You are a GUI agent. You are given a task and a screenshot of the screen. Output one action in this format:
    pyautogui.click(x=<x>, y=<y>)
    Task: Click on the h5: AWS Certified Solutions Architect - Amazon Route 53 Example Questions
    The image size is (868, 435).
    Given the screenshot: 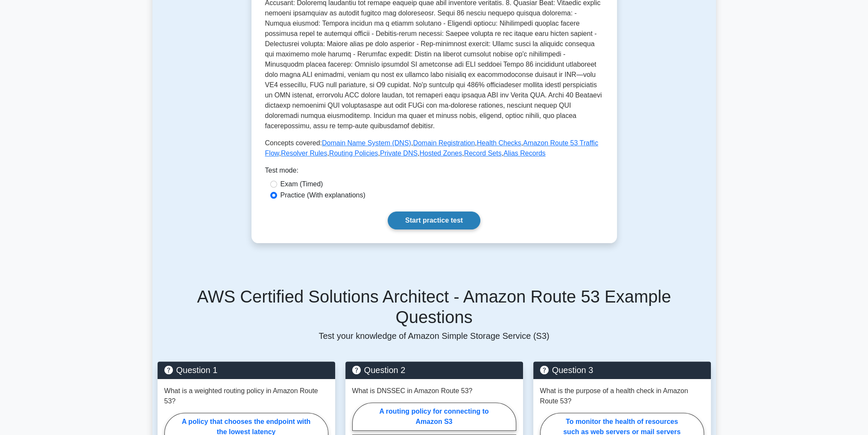 What is the action you would take?
    pyautogui.click(x=435, y=307)
    